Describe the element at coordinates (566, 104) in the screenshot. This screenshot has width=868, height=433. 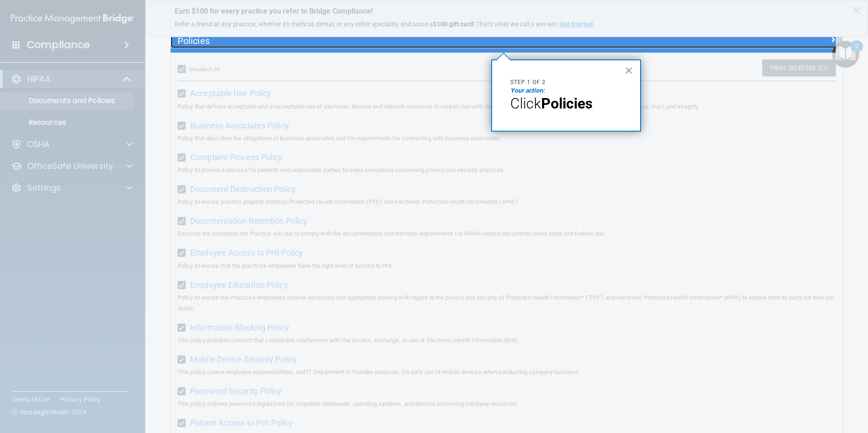
I see `strong: Policies` at that location.